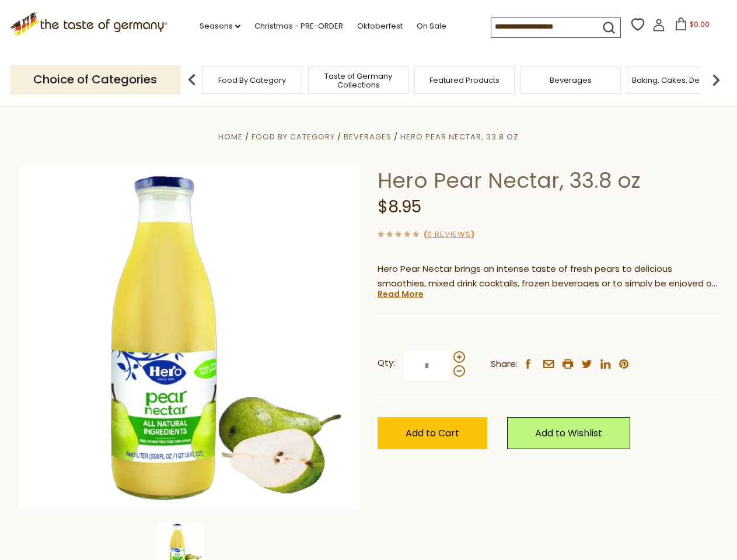 The height and width of the screenshot is (560, 737). What do you see at coordinates (504, 364) in the screenshot?
I see `span: Share:` at bounding box center [504, 364].